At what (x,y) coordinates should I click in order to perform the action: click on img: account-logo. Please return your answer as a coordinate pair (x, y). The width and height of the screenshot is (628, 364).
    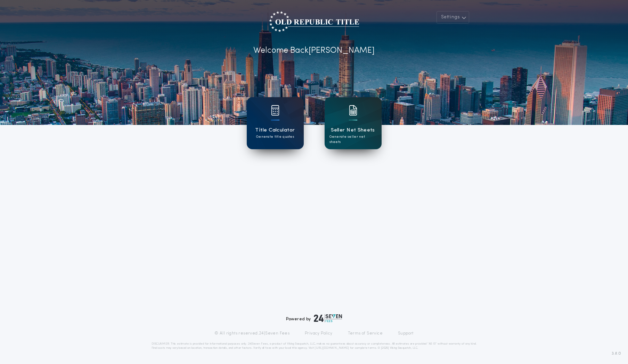
    Looking at the image, I should click on (313, 21).